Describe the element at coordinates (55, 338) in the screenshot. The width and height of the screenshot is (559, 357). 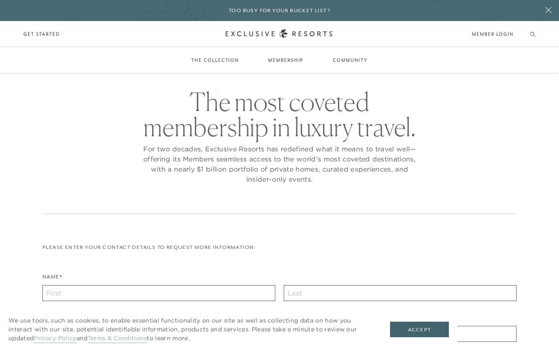
I see `a: Privacy Policy` at that location.